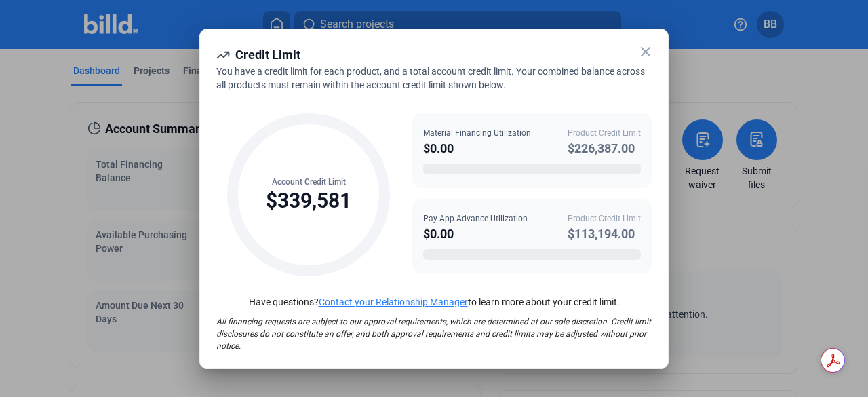  Describe the element at coordinates (477, 133) in the screenshot. I see `div: Material Financing Utilization` at that location.